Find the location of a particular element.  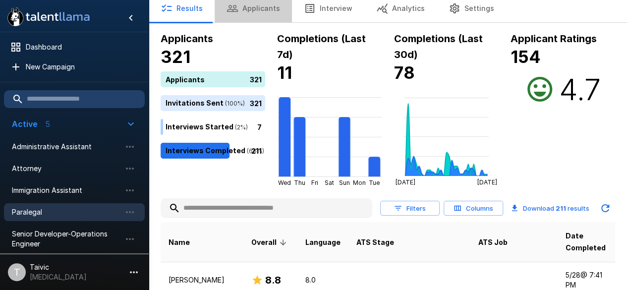

tspan: Mon is located at coordinates (360, 183).